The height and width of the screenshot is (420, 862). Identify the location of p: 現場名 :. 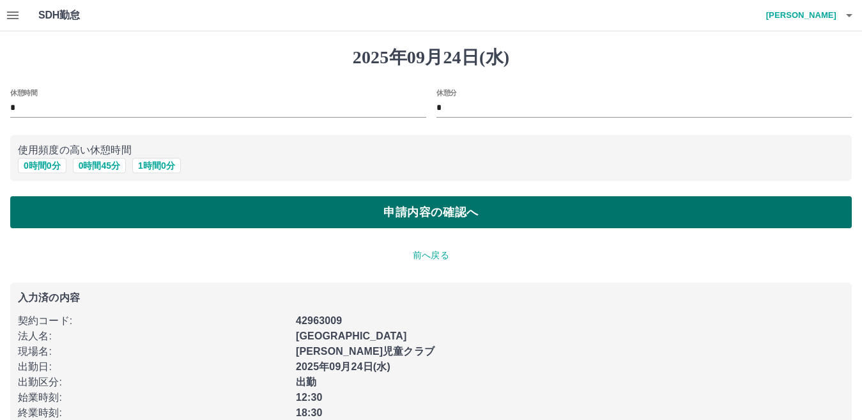
(153, 351).